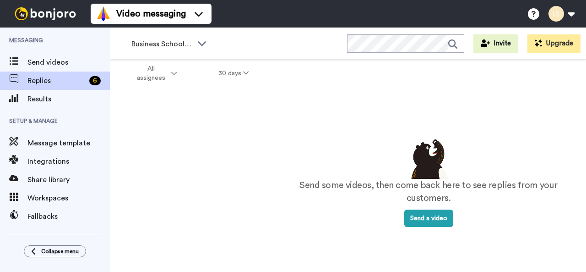 The image size is (586, 272). I want to click on button: Upgrade, so click(554, 43).